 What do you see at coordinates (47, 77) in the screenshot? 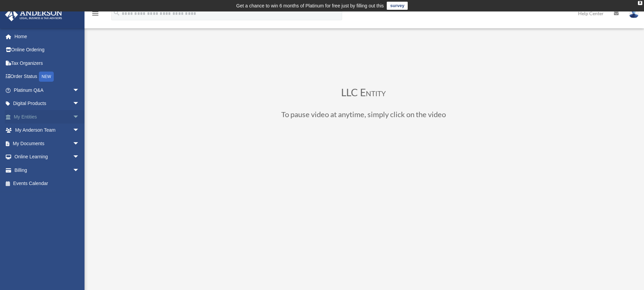
I see `a: Order StatusNEW` at bounding box center [47, 77].